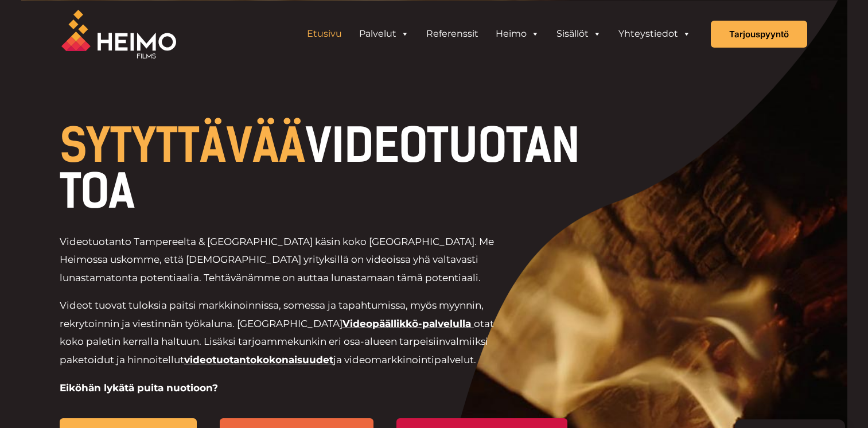 Image resolution: width=868 pixels, height=428 pixels. I want to click on p: Videot tuovat tuloksia paitsi markkinoinnissa, somessa ja tapahtumissa, myös myynnin, rekrytoinni..., so click(285, 332).